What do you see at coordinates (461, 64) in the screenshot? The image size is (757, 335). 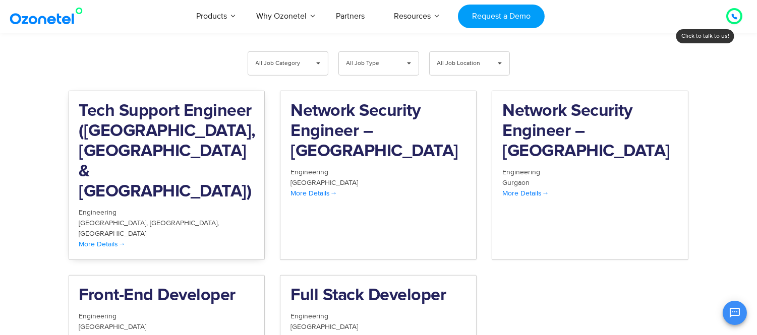 I see `span: All Job Location` at bounding box center [461, 64].